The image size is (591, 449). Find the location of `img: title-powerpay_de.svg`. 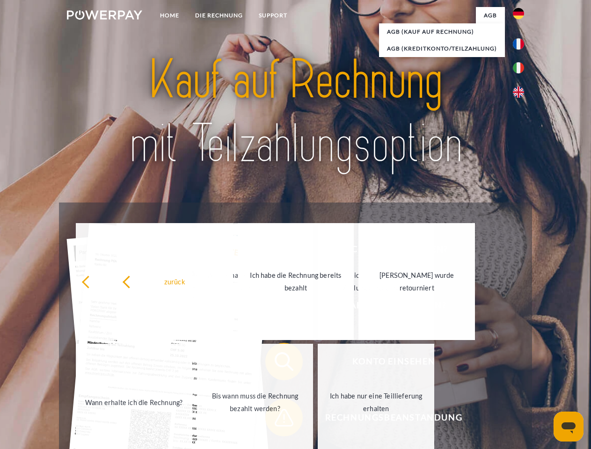

img: title-powerpay_de.svg is located at coordinates (295, 112).